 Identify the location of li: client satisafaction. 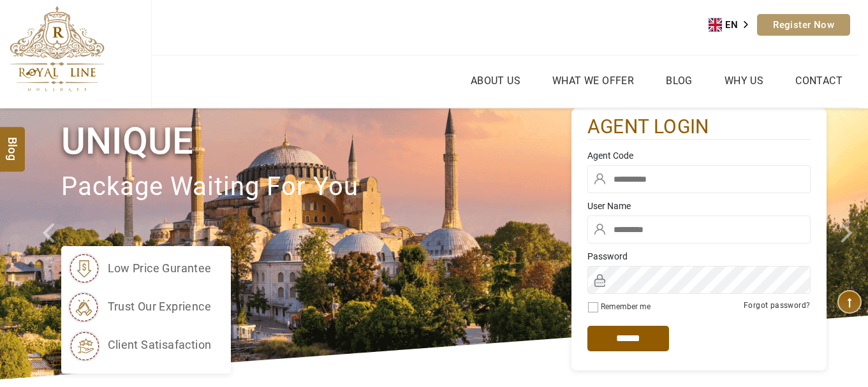
(140, 344).